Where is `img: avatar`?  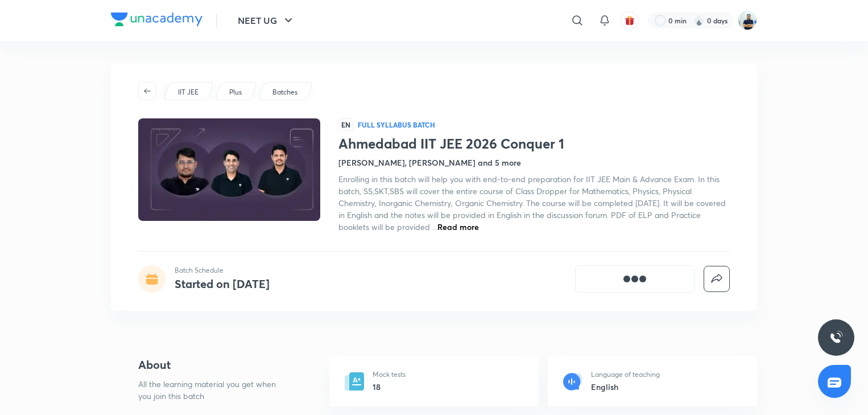
img: avatar is located at coordinates (630, 21).